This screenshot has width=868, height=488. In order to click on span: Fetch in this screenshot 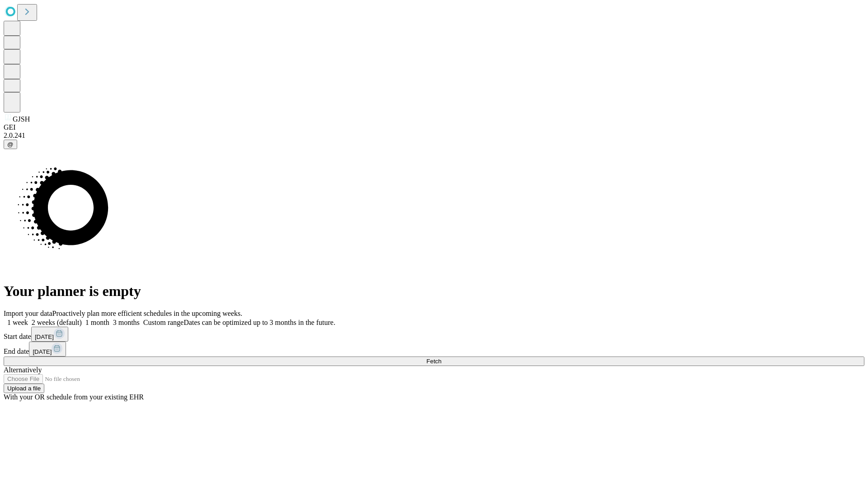, I will do `click(433, 361)`.